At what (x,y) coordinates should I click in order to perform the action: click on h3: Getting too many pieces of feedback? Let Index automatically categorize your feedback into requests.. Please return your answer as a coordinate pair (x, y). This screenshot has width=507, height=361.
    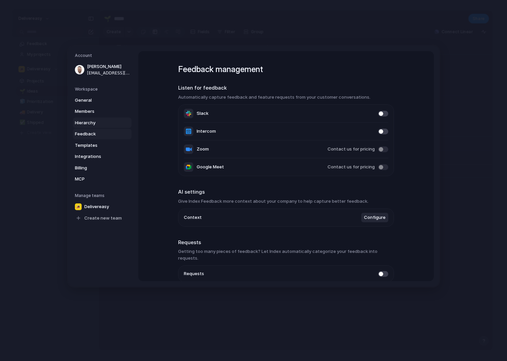
    Looking at the image, I should click on (286, 255).